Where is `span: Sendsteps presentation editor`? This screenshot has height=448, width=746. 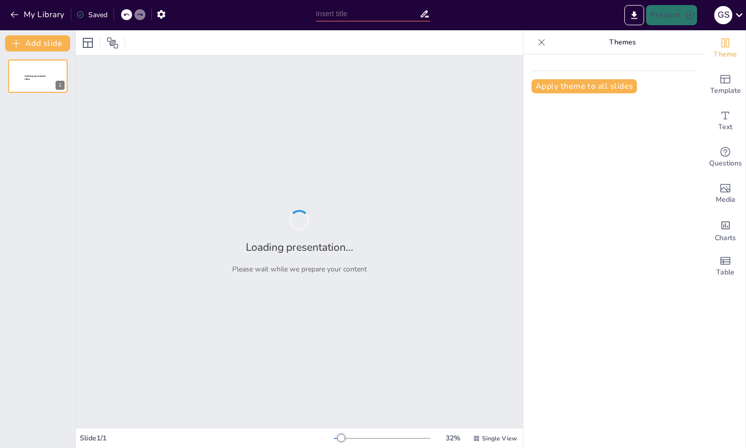 span: Sendsteps presentation editor is located at coordinates (35, 78).